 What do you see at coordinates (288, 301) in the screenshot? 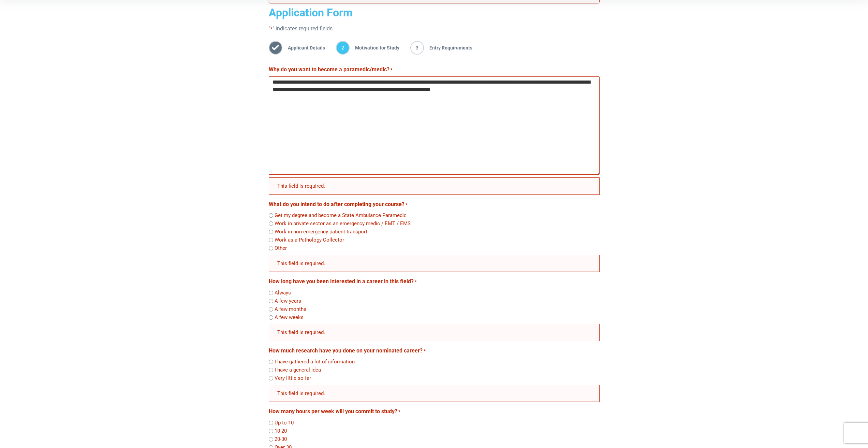
I see `label: A few years` at bounding box center [288, 301].